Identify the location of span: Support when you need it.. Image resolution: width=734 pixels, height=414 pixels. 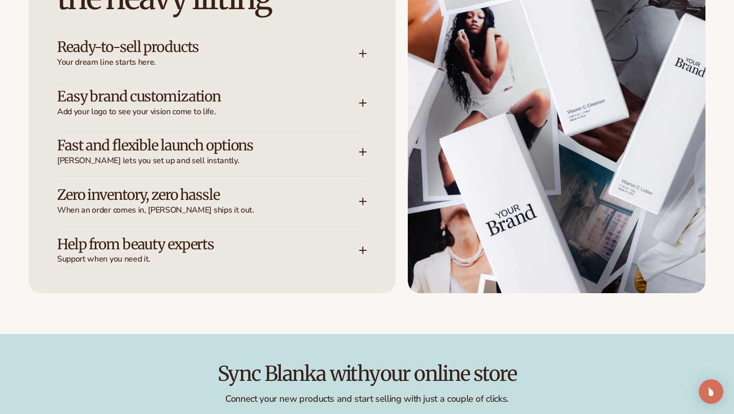
(208, 259).